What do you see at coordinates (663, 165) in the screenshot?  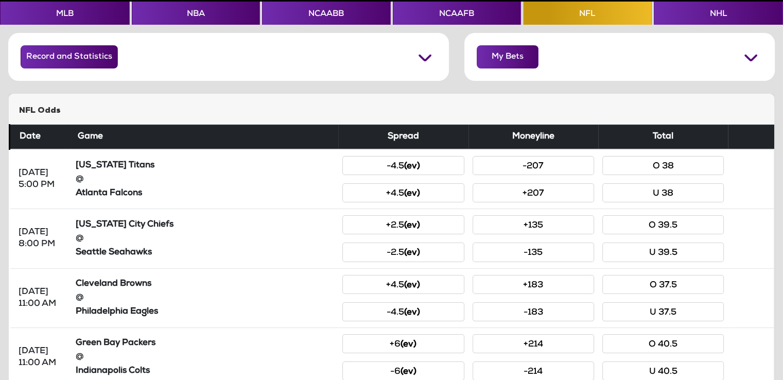 I see `button: O 38` at bounding box center [663, 165].